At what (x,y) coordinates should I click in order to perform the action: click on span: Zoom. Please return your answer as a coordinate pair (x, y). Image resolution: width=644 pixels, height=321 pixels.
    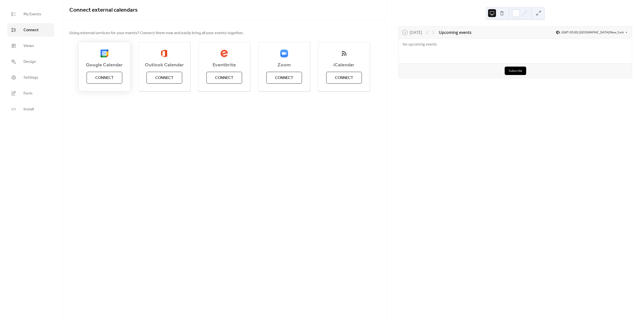
    Looking at the image, I should click on (284, 65).